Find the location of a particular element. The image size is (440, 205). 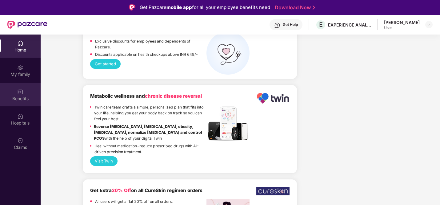

p: Heal without medication-reduce prescribed drugs with AI-driven precision treatment. is located at coordinates (150, 149).